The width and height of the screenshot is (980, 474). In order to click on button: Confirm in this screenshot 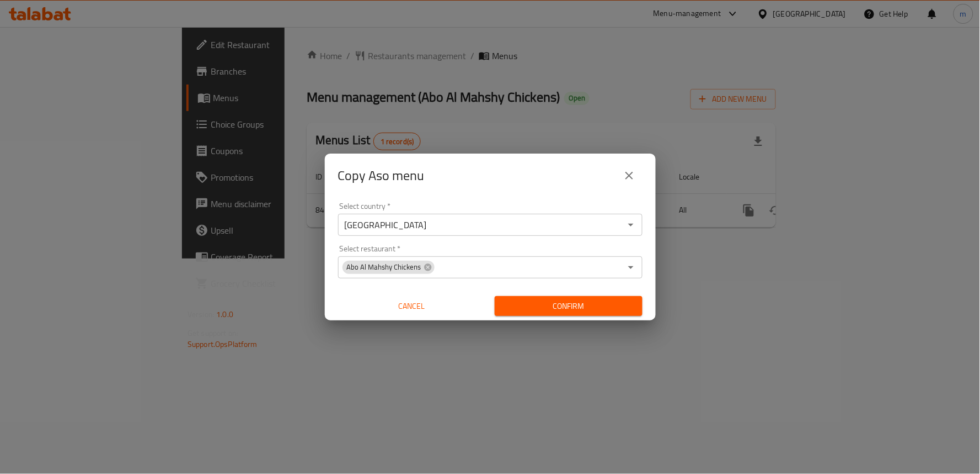, I will do `click(569, 306)`.